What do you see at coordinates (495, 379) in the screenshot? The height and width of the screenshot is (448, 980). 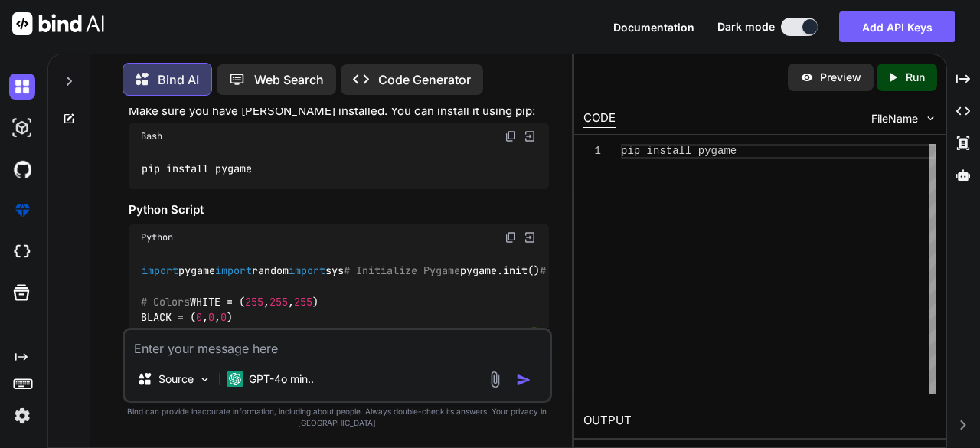 I see `img: attachment` at bounding box center [495, 379].